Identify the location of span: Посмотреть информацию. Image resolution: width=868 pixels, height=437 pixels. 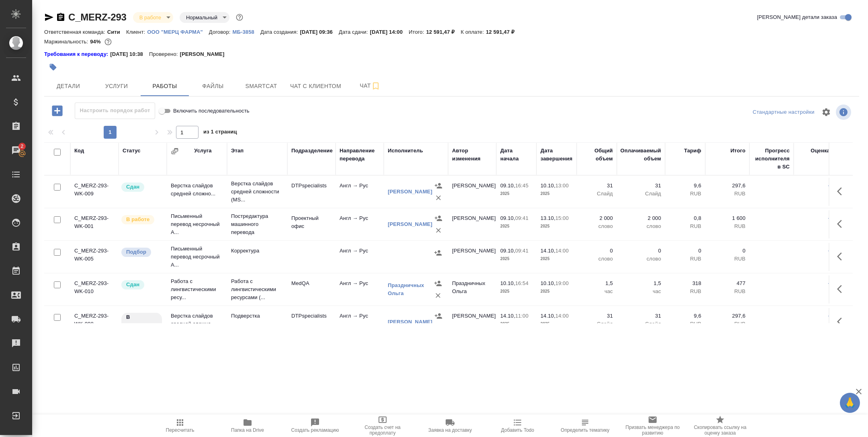
(844, 112).